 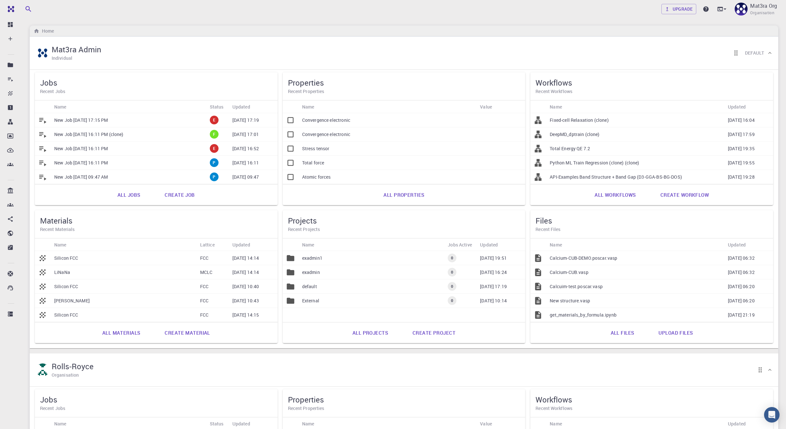 What do you see at coordinates (156, 83) in the screenshot?
I see `h5: Jobs` at bounding box center [156, 83].